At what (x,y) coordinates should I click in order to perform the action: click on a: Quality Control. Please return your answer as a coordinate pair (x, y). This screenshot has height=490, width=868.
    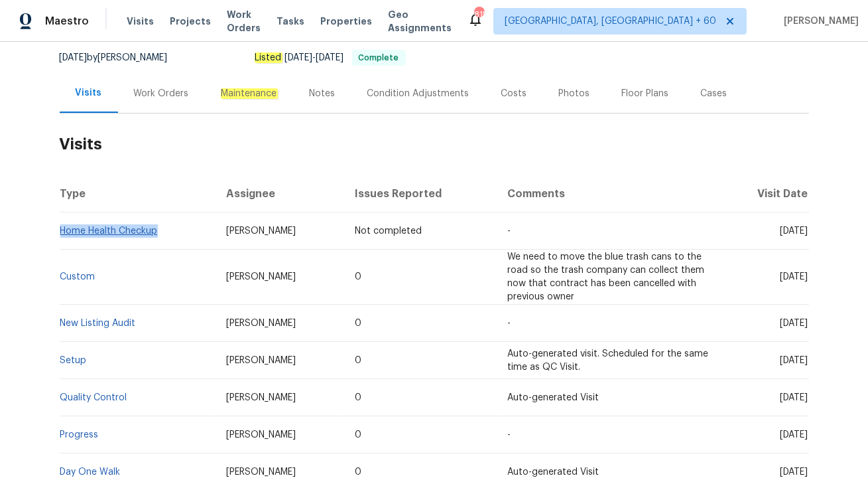
    Looking at the image, I should click on (93, 397).